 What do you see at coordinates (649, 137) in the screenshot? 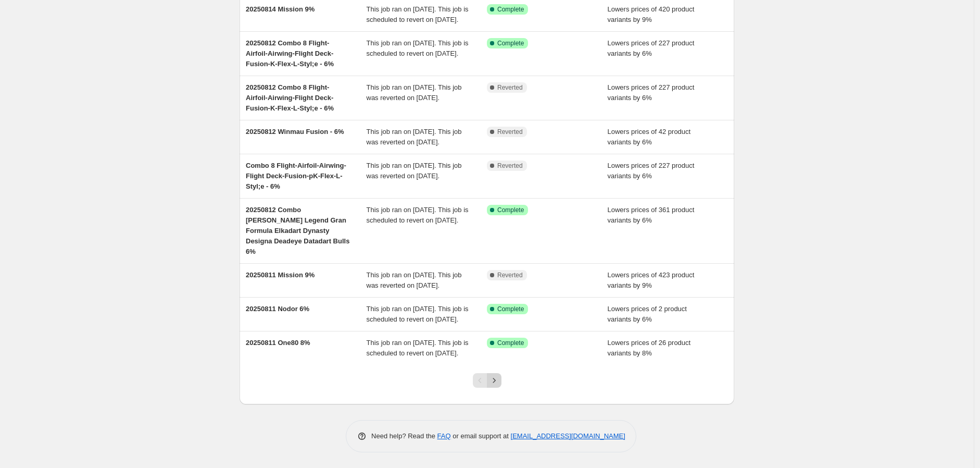
I see `span: Lowers prices of 42 product variants by 6%` at bounding box center [649, 137].